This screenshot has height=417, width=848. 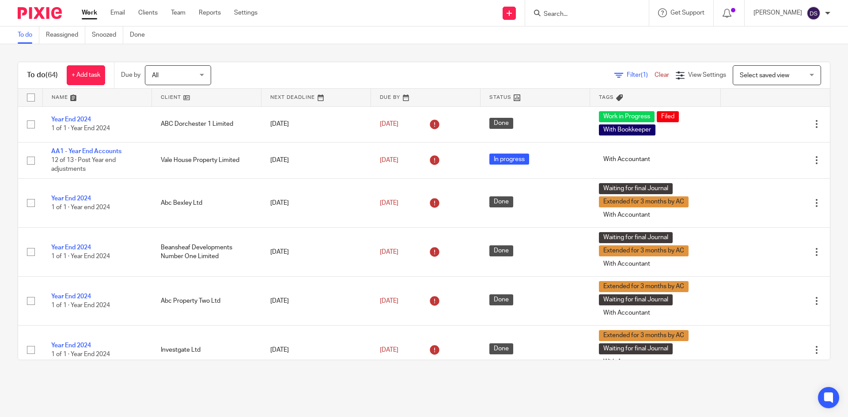 I want to click on span: Filed, so click(x=668, y=117).